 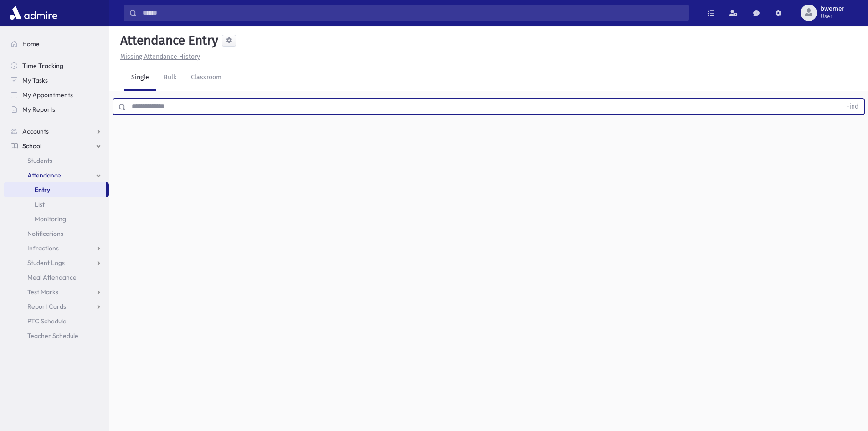 What do you see at coordinates (56, 263) in the screenshot?
I see `a: Student Logs` at bounding box center [56, 263].